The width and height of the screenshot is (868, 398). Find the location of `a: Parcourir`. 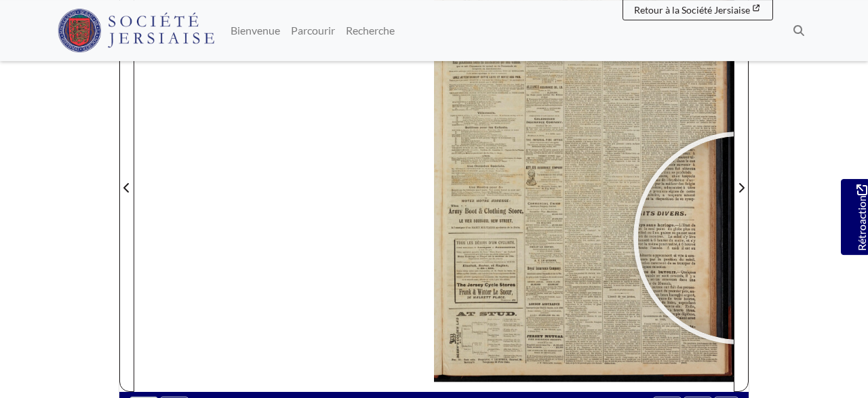

a: Parcourir is located at coordinates (312, 31).